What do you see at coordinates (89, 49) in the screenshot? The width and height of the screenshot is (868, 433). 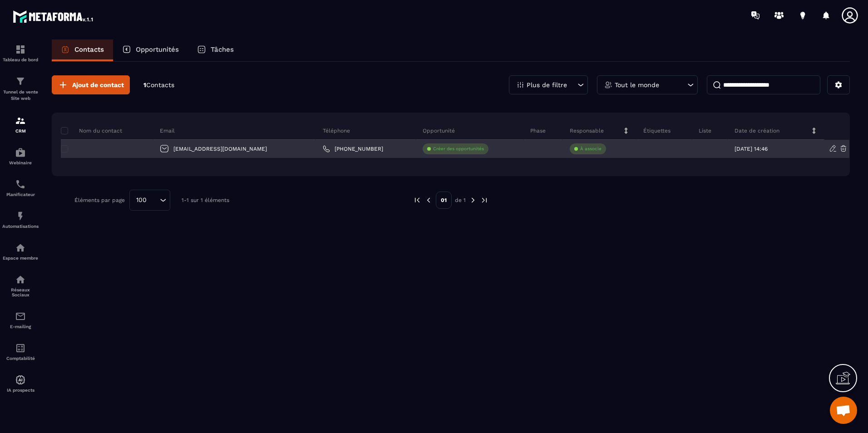 I see `p: Contacts` at bounding box center [89, 49].